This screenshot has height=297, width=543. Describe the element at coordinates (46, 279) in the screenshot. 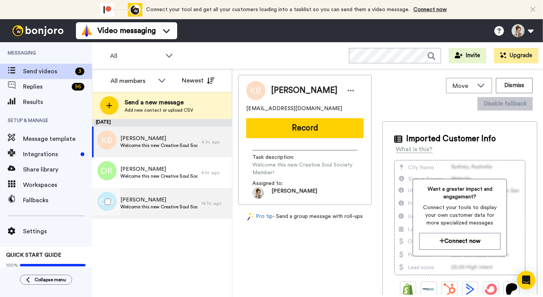

I see `button: Collapse menu` at that location.